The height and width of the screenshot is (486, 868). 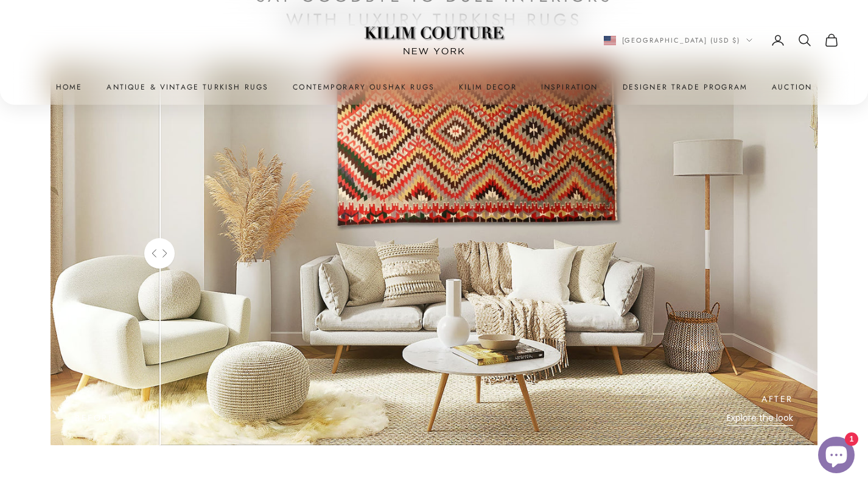 What do you see at coordinates (760, 417) in the screenshot?
I see `a: Explore the look` at bounding box center [760, 417].